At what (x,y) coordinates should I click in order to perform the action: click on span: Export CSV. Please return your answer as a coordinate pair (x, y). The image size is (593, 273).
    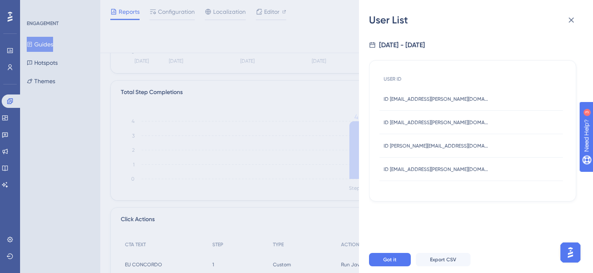
    Looking at the image, I should click on (443, 259).